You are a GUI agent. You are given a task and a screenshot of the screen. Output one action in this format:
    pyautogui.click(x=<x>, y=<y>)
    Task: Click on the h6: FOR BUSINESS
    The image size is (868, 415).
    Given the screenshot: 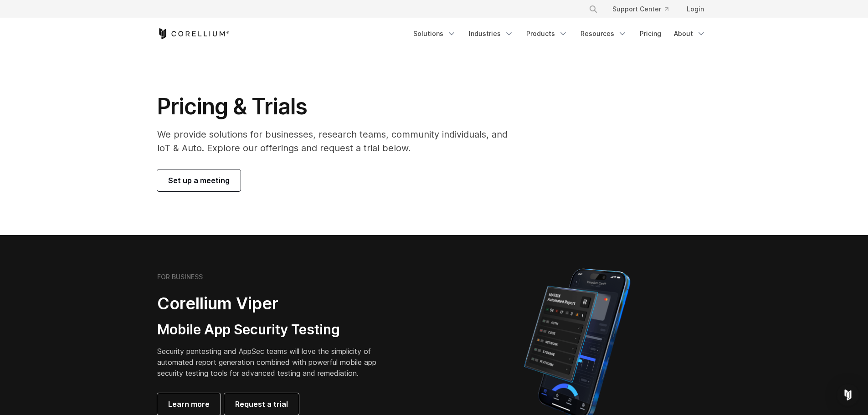 What is the action you would take?
    pyautogui.click(x=180, y=277)
    